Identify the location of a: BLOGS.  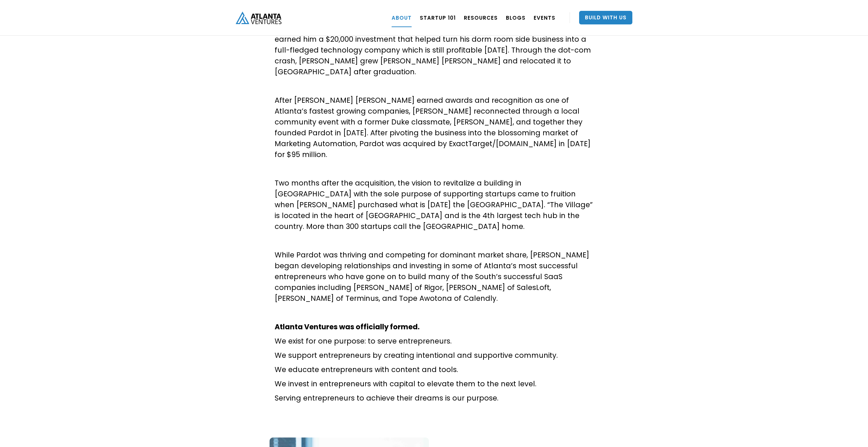
(516, 18).